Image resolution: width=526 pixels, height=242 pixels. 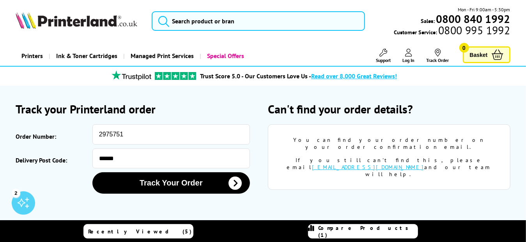 I want to click on a: Track Order, so click(x=438, y=56).